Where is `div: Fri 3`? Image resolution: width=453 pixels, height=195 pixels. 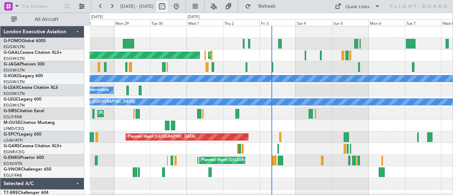
div: Fri 3 is located at coordinates (277, 23).